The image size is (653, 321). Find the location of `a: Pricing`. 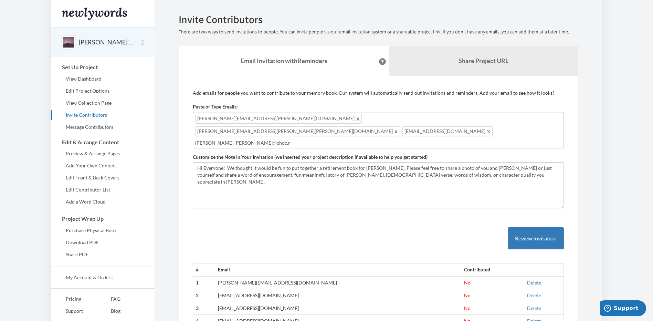

a: Pricing is located at coordinates (74, 299).